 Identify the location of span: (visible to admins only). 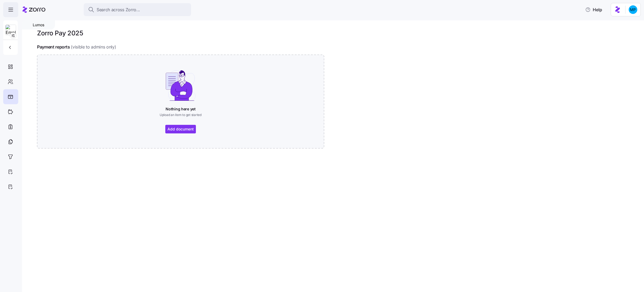
(93, 47).